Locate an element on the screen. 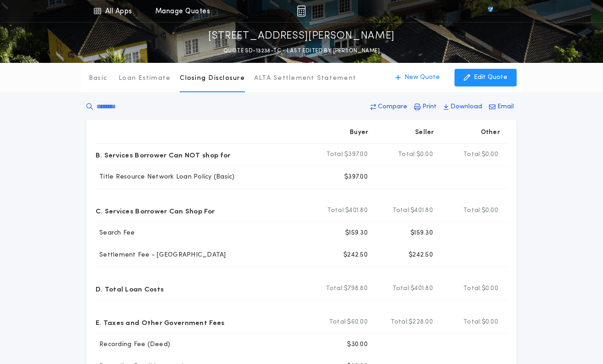 Image resolution: width=603 pixels, height=364 pixels. p: ALTA Settlement Statement is located at coordinates (305, 79).